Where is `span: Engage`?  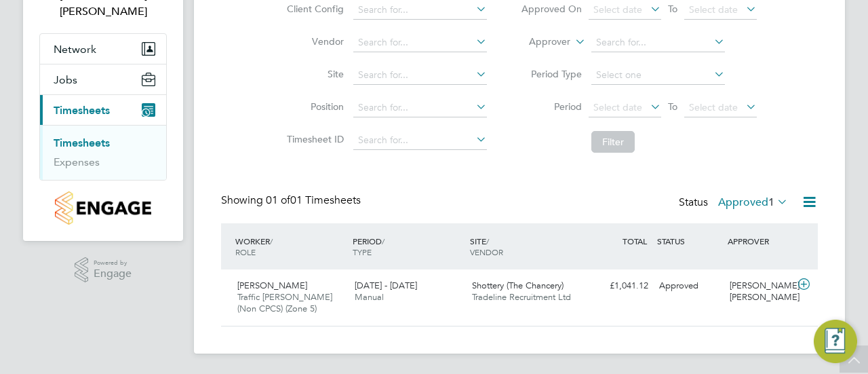
span: Engage is located at coordinates (113, 274).